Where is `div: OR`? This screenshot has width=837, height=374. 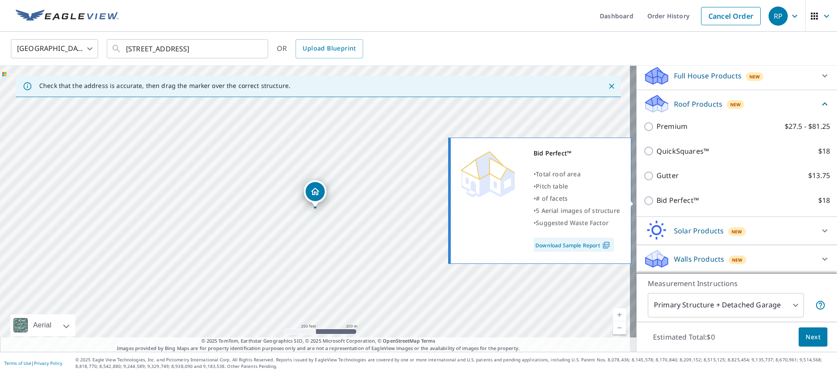
div: OR is located at coordinates (320, 49).